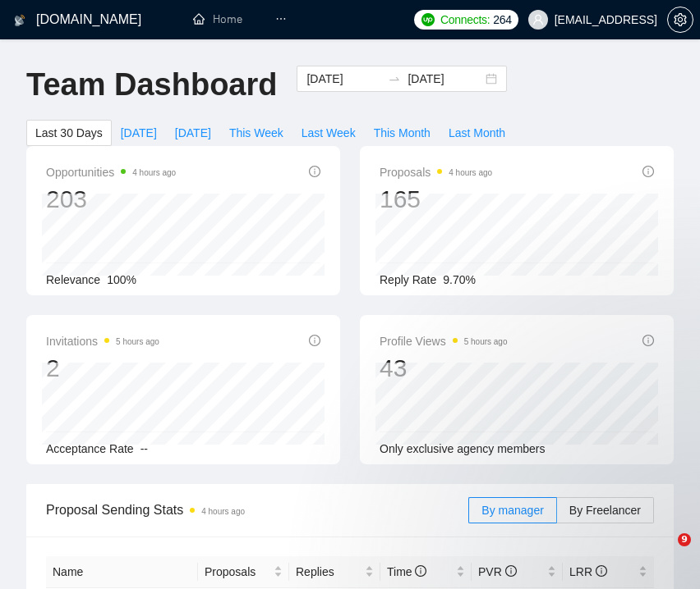  What do you see at coordinates (329, 133) in the screenshot?
I see `span: Last Week` at bounding box center [329, 133].